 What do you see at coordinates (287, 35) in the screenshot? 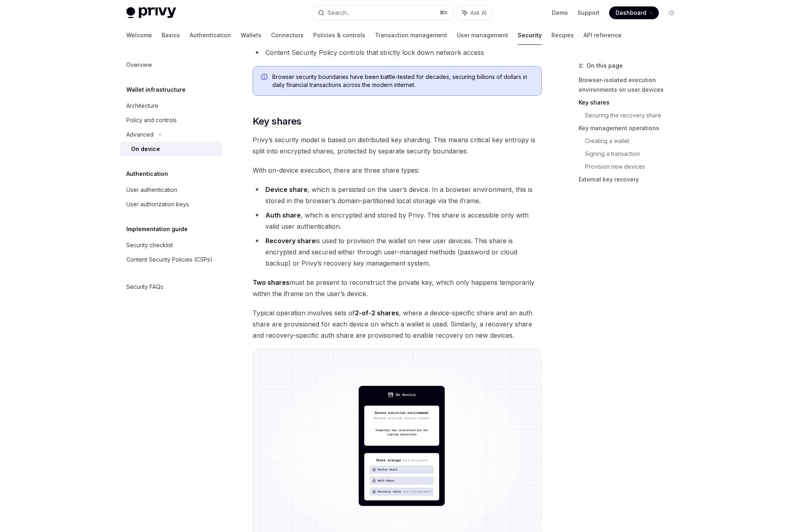
I see `a: Connectors` at bounding box center [287, 35].